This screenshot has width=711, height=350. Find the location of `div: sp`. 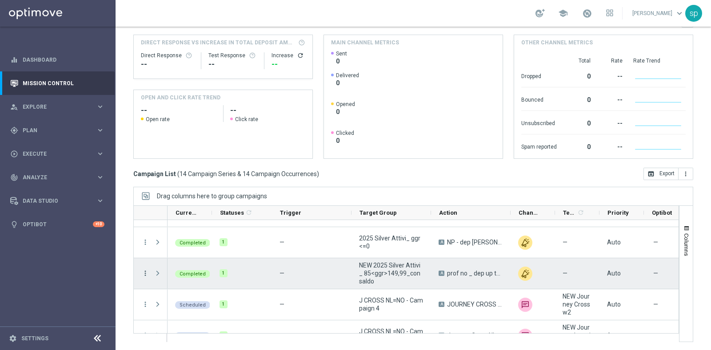

div: sp is located at coordinates (693, 13).